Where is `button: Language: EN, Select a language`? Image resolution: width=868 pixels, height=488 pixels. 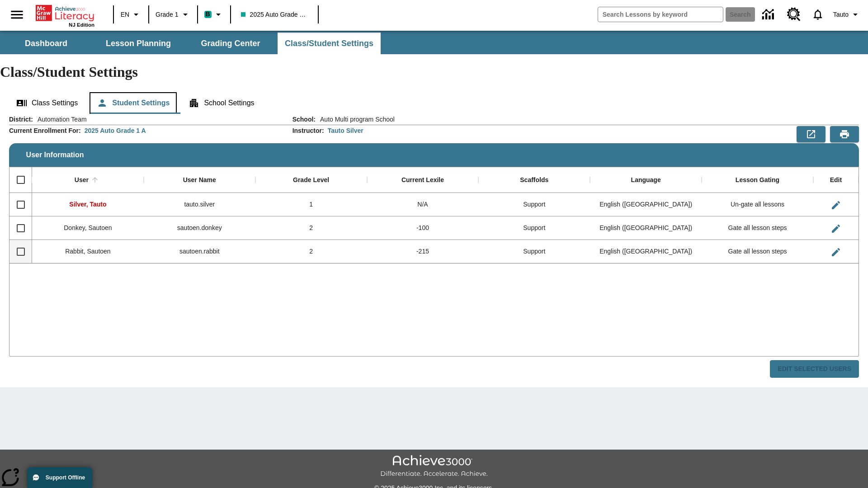
button: Language: EN, Select a language is located at coordinates (131, 15).